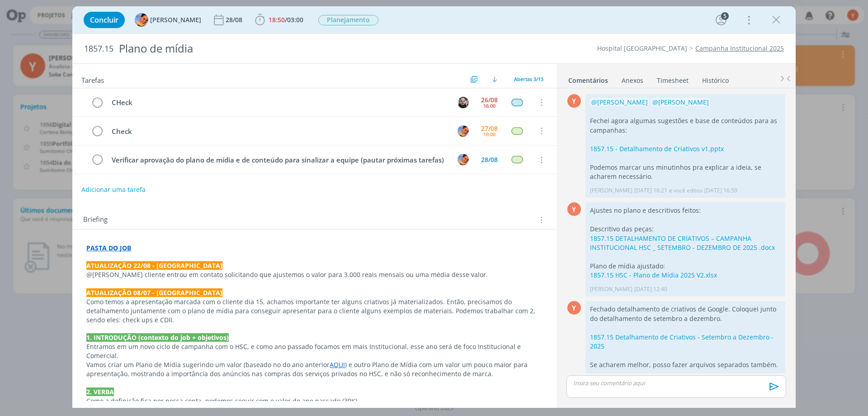 This screenshot has height=416, width=868. Describe the element at coordinates (682, 341) in the screenshot. I see `a: 1857.15 Detalhamento de Criativos - Setembro a Dezembro - 2025` at that location.